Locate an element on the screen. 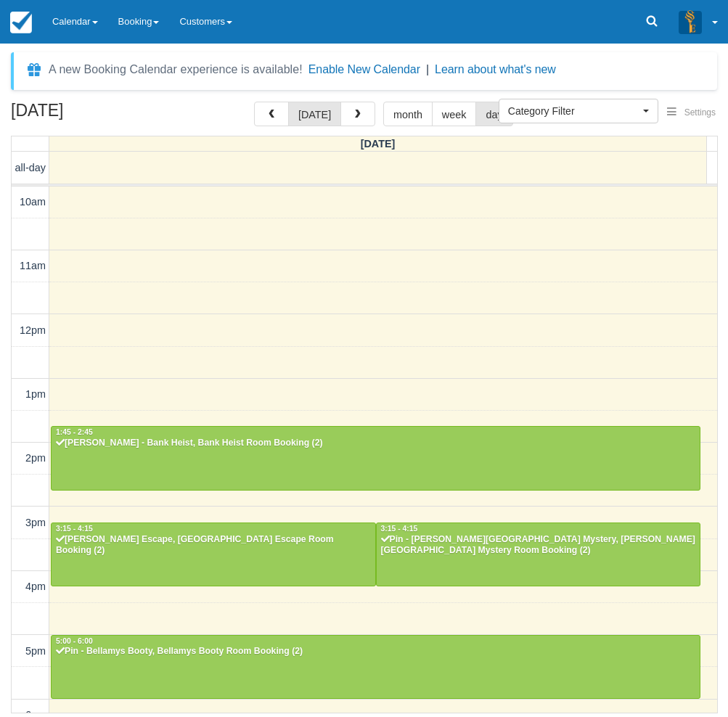  button: Enable New Calendar is located at coordinates (364, 69).